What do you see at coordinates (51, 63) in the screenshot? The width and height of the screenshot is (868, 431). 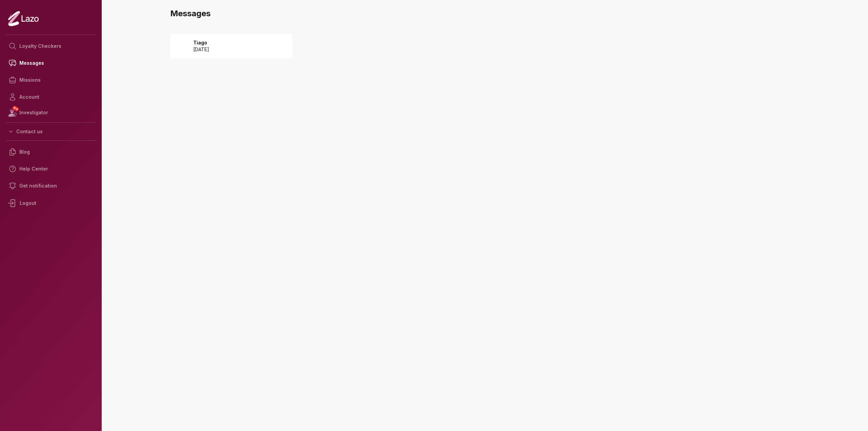 I see `a: Messages` at bounding box center [51, 63].